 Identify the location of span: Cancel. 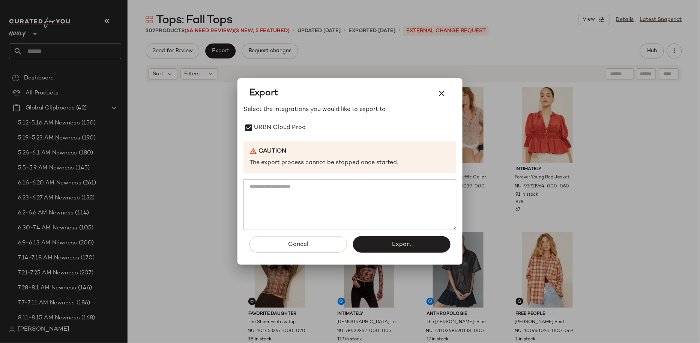
(298, 245).